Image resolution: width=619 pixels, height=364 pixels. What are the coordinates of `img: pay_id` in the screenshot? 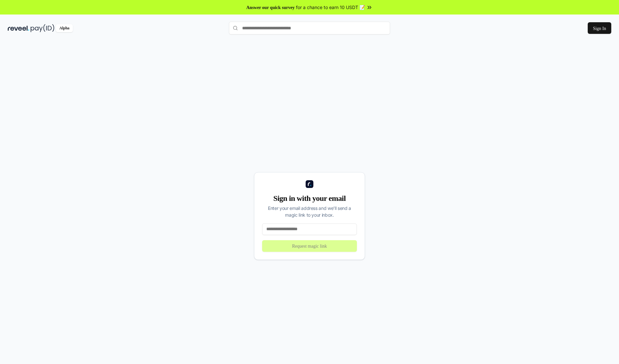 It's located at (43, 28).